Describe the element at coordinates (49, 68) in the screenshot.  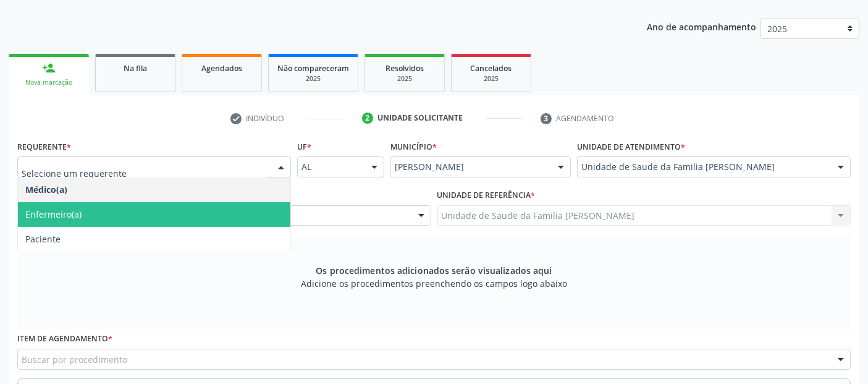
I see `div: person_add` at that location.